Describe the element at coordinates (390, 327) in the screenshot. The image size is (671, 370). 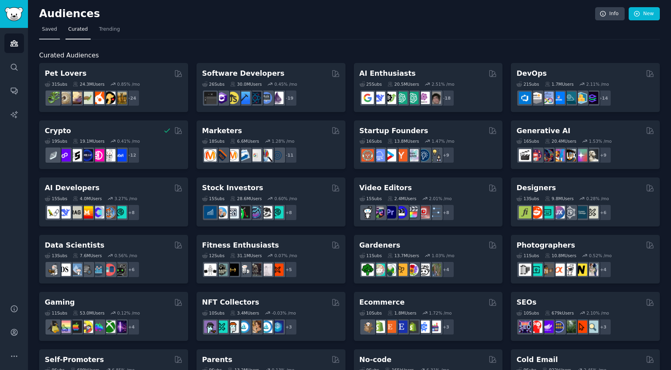
I see `img: Etsy` at that location.